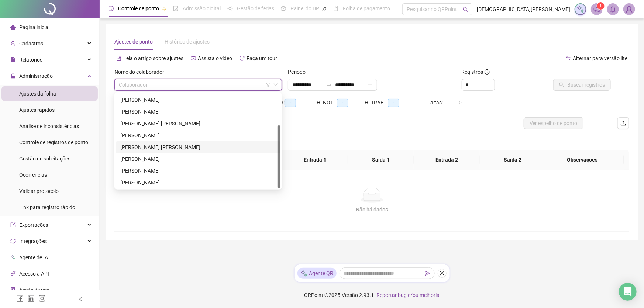 Image resolution: width=644 pixels, height=308 pixels. What do you see at coordinates (396, 103) in the screenshot?
I see `div: H. TRAB.:` at bounding box center [396, 103].